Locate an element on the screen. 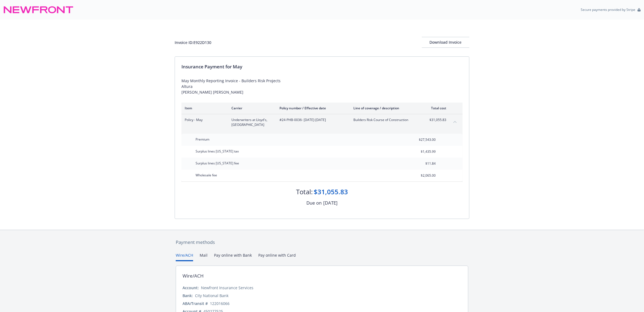 Image resolution: width=644 pixels, height=312 pixels. div: Policy number / Effective date is located at coordinates (312, 108).